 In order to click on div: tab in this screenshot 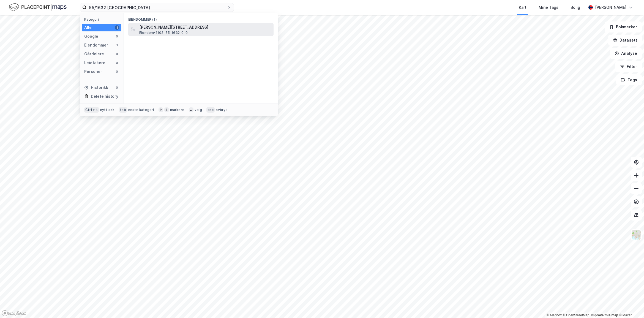, I will do `click(123, 110)`.